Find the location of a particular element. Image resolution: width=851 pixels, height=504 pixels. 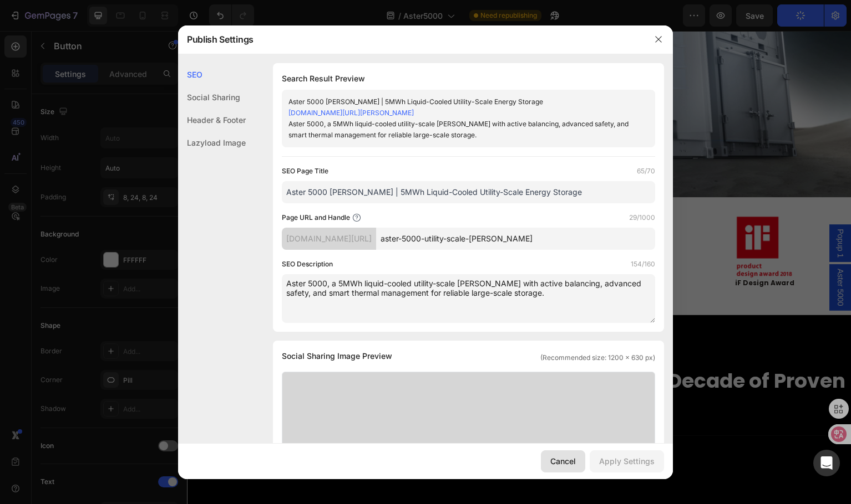

img: gempages_573455028946207860-4927118e-8211-4496-825d-99894a403ea5.png is located at coordinates (579, 216).